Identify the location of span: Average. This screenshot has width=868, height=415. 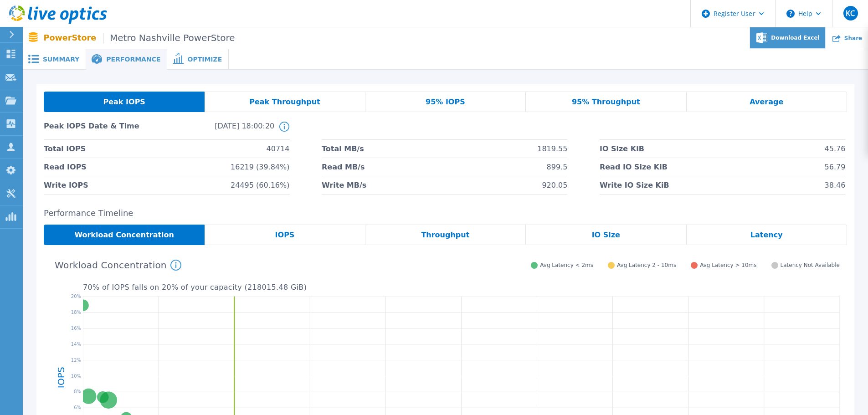
(767, 102).